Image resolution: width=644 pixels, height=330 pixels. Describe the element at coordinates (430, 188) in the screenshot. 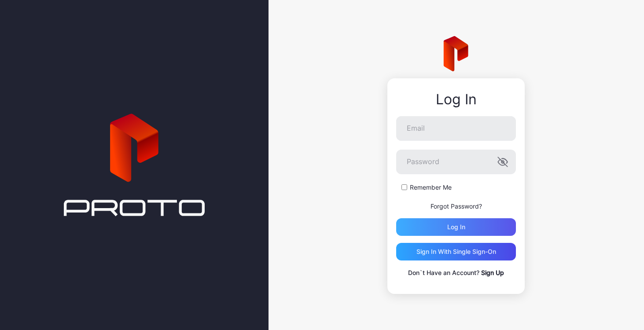

I see `label: Remember Me` at that location.